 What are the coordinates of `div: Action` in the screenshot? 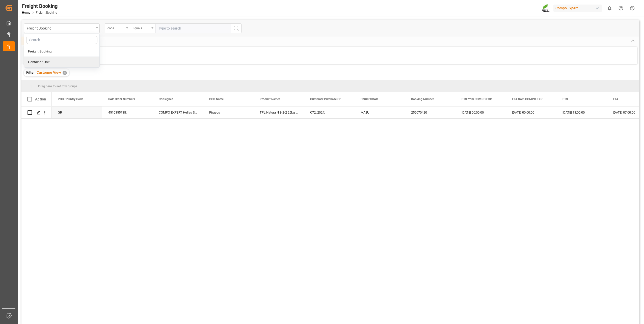 It's located at (40, 99).